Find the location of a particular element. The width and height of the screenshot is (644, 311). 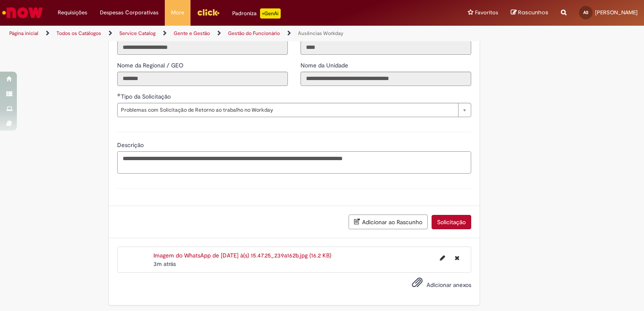

ul: Trilhas de página is located at coordinates (214, 33).